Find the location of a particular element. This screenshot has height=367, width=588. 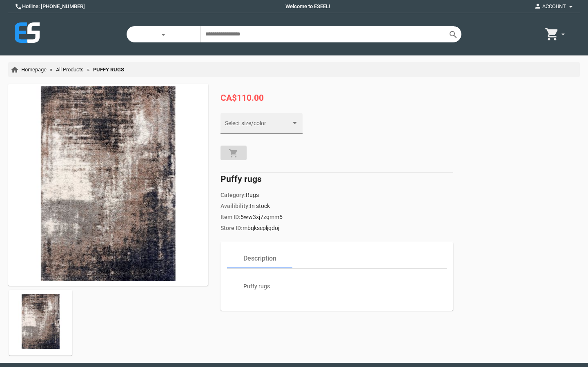

span: Store ID: is located at coordinates (231, 228).